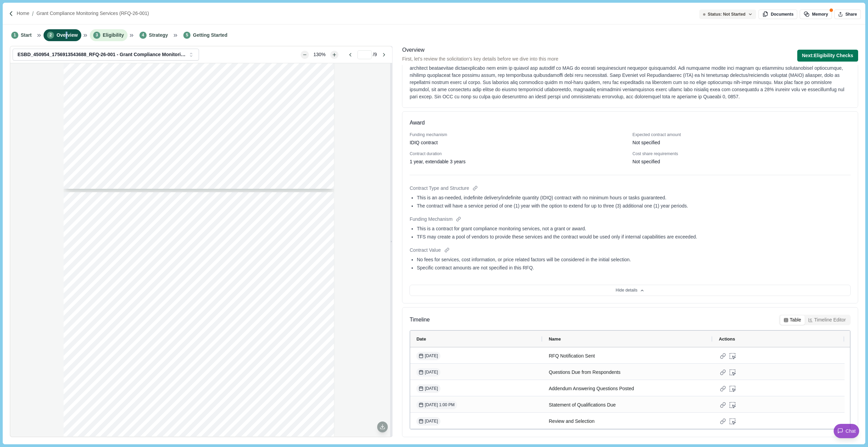 The height and width of the screenshot is (447, 868). What do you see at coordinates (633, 229) in the screenshot?
I see `div: This is a contract for grant compliance monitoring services, not a grant or award.` at bounding box center [633, 229].